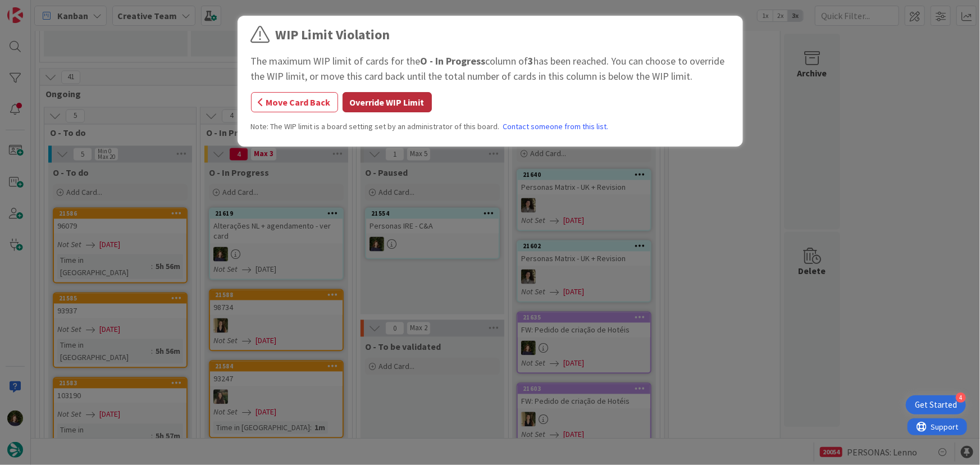 Image resolution: width=980 pixels, height=465 pixels. Describe the element at coordinates (387, 102) in the screenshot. I see `button: Override WIP Limit` at that location.